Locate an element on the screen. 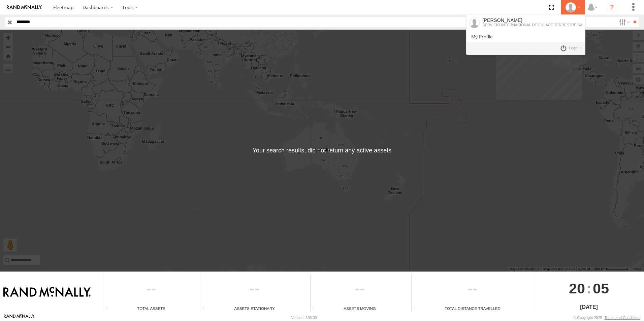 Image resolution: width=644 pixels, height=321 pixels. div: Total Assets is located at coordinates (151, 308).